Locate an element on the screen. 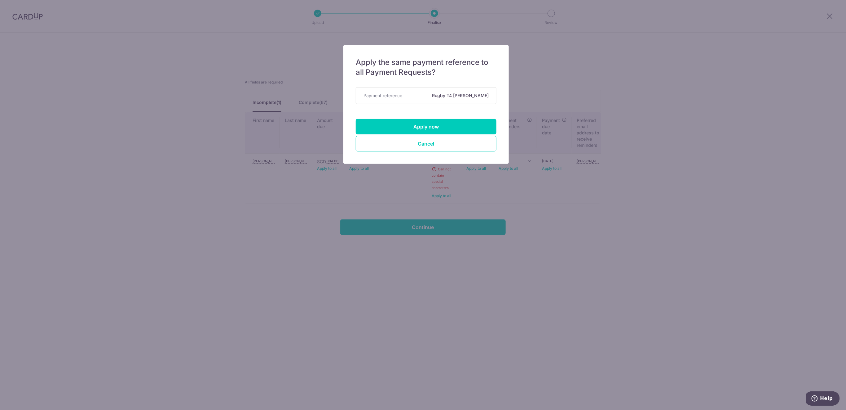 The image size is (846, 410). h5: Apply the same payment reference to all Payment Requests? is located at coordinates (426, 67).